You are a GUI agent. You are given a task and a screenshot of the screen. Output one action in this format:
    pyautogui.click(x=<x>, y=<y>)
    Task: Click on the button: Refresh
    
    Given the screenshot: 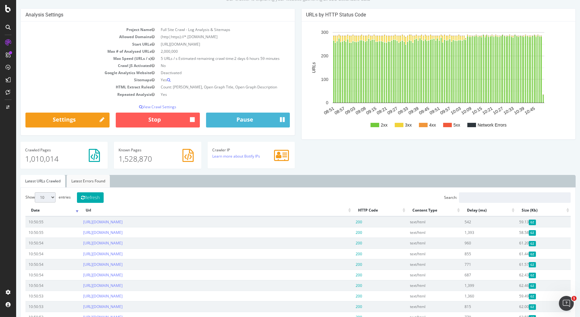 What is the action you would take?
    pyautogui.click(x=74, y=198)
    